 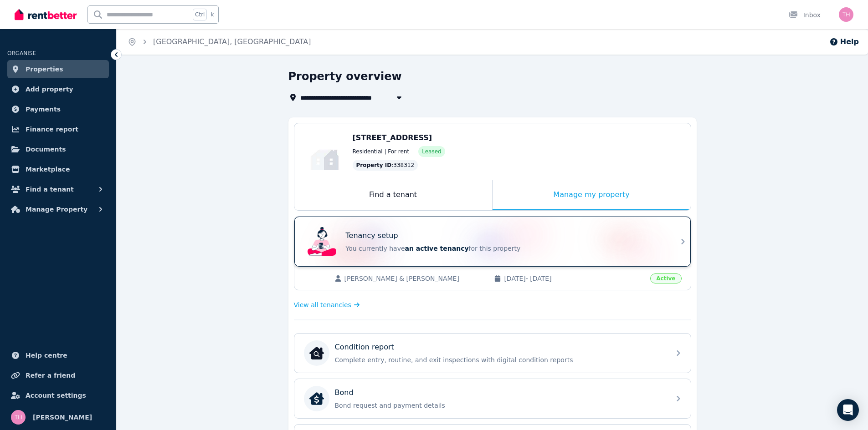 What do you see at coordinates (666, 279) in the screenshot?
I see `span: Active` at bounding box center [666, 279].